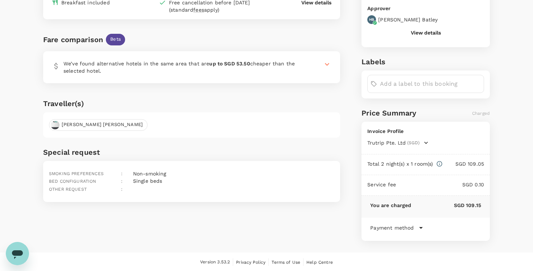 The image size is (533, 271). Describe the element at coordinates (464, 164) in the screenshot. I see `p: SGD 109.05` at that location.